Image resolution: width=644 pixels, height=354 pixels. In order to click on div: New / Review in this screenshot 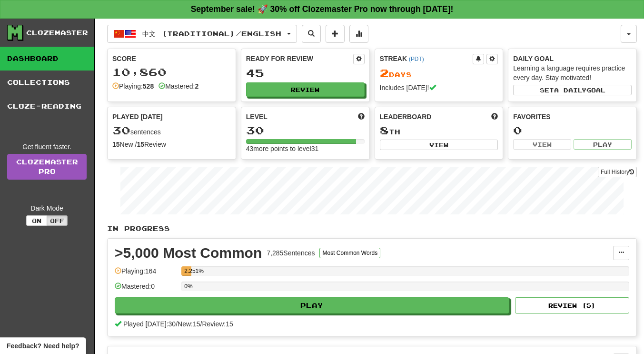, I will do `click(171, 144)`.